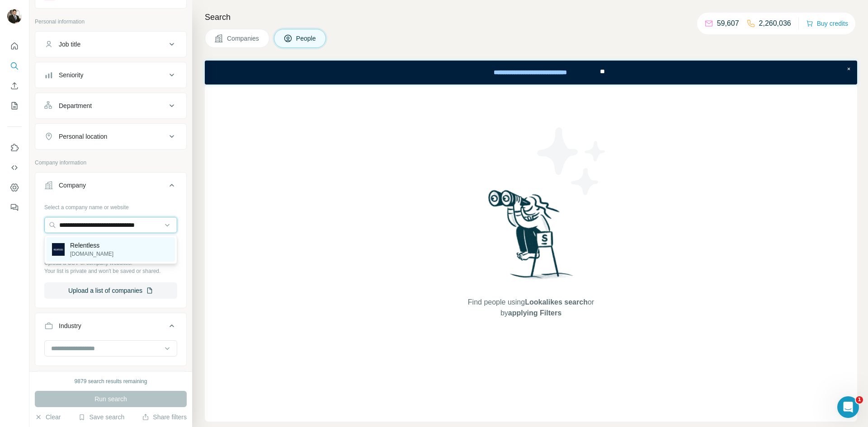 Image resolution: width=868 pixels, height=427 pixels. I want to click on button: Share filters, so click(164, 417).